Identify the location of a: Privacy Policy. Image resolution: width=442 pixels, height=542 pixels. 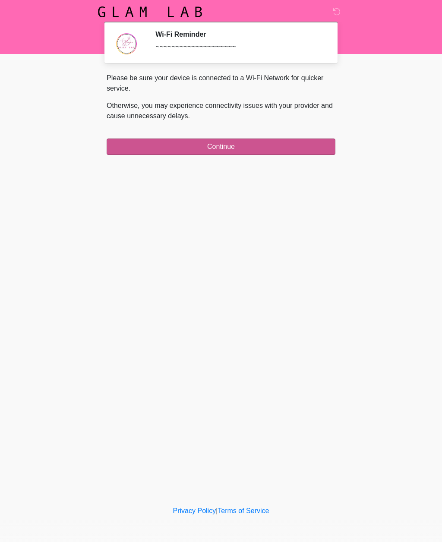
(194, 510).